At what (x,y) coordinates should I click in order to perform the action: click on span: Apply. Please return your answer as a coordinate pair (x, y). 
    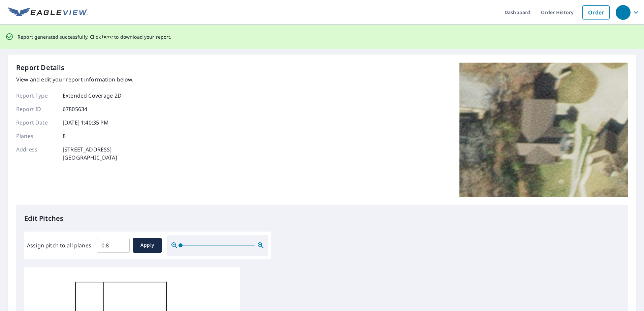
    Looking at the image, I should click on (147, 245).